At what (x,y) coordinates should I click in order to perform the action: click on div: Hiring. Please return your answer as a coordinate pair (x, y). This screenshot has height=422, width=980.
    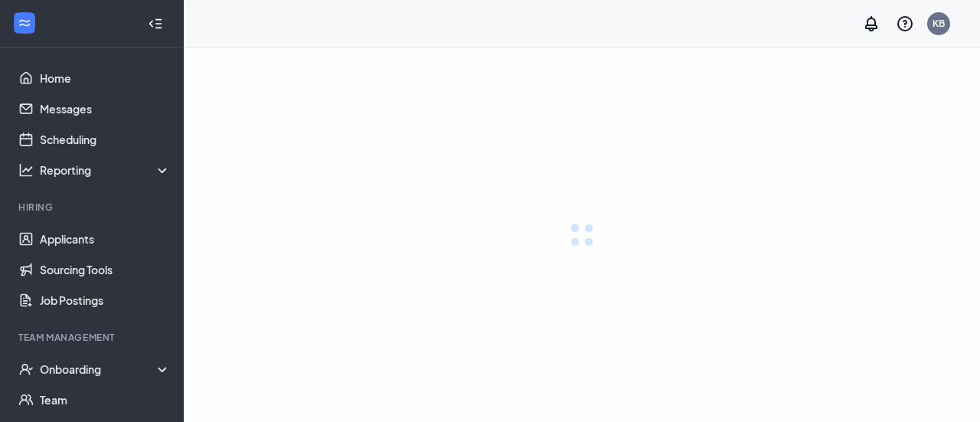
    Looking at the image, I should click on (93, 206).